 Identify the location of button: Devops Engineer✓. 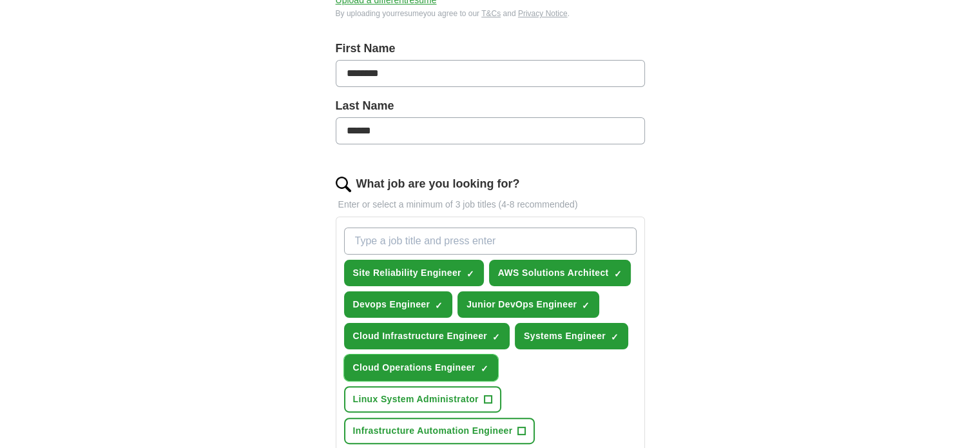
(398, 304).